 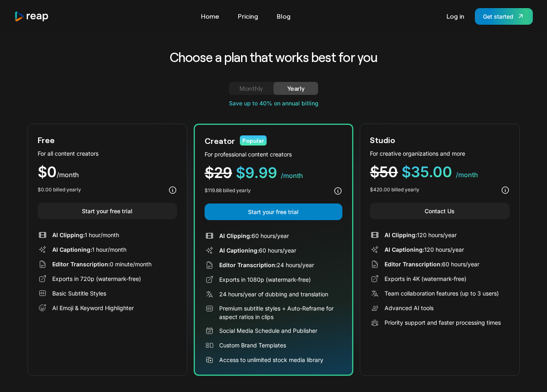 What do you see at coordinates (79, 293) in the screenshot?
I see `div: Basic Subtitle Styles` at bounding box center [79, 293].